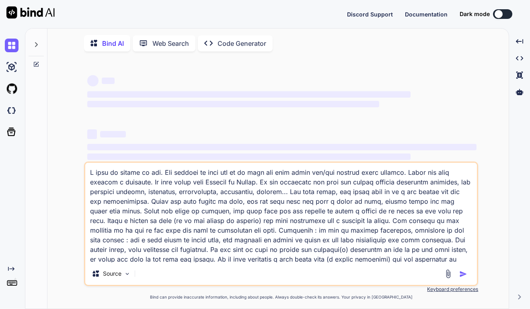 This screenshot has width=530, height=309. What do you see at coordinates (127, 274) in the screenshot?
I see `img: Pick Models` at bounding box center [127, 274].